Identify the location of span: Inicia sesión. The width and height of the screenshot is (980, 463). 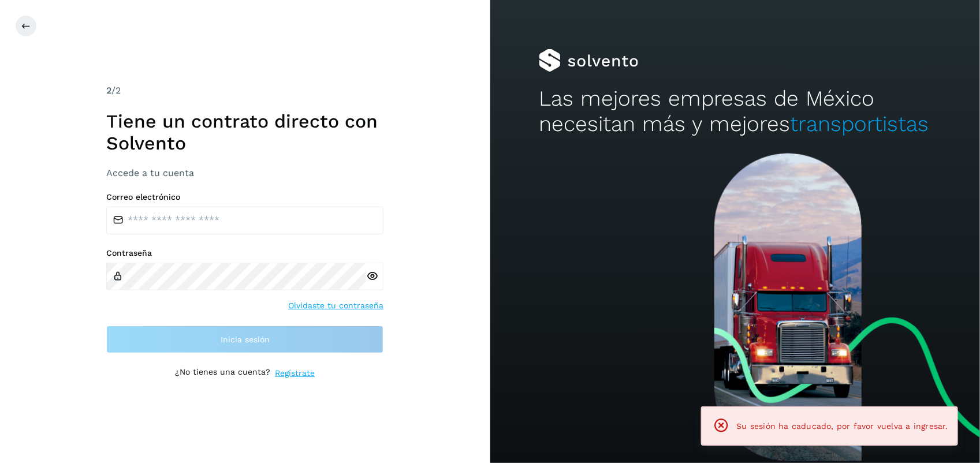
(245, 339).